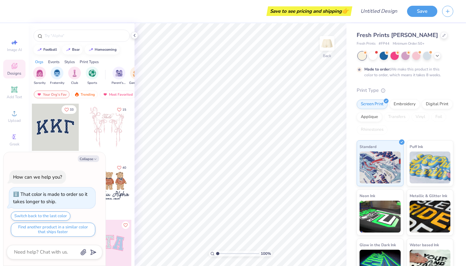 The width and height of the screenshot is (466, 266). What do you see at coordinates (53, 230) in the screenshot?
I see `button: Find another product in a similar color that ships faster` at bounding box center [53, 230].